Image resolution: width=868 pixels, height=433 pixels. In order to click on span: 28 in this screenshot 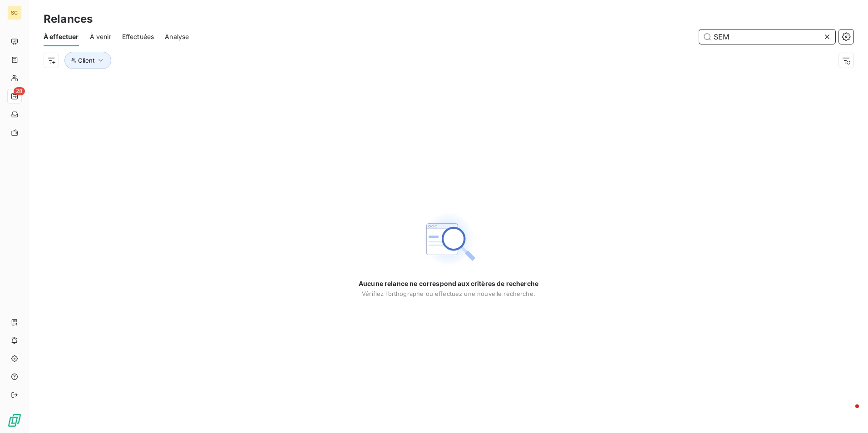, I will do `click(19, 91)`.